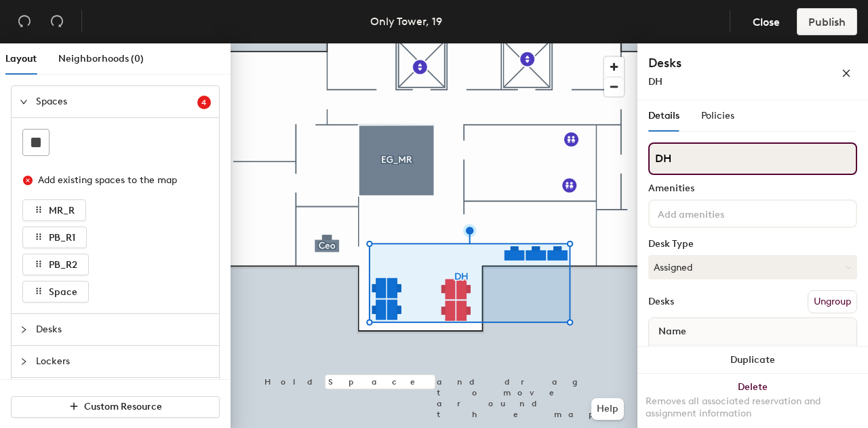 The image size is (868, 428). What do you see at coordinates (846, 73) in the screenshot?
I see `span: close` at bounding box center [846, 73].